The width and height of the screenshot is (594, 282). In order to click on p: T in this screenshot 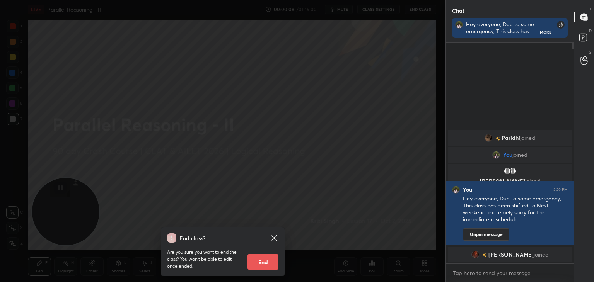, I will do `click(590, 9)`.